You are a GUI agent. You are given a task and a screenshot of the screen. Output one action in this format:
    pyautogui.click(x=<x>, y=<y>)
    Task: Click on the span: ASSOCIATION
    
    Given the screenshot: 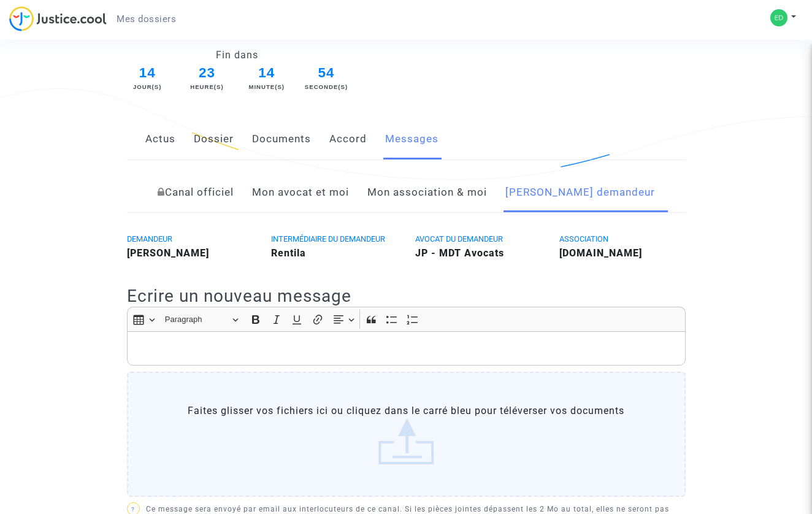 What is the action you would take?
    pyautogui.click(x=583, y=239)
    